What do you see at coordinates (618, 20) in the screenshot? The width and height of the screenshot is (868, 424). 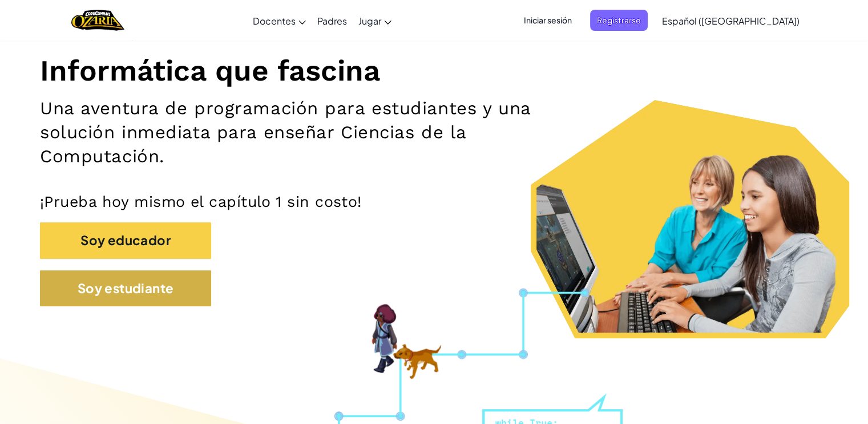 I see `span: Registrarse` at bounding box center [618, 20].